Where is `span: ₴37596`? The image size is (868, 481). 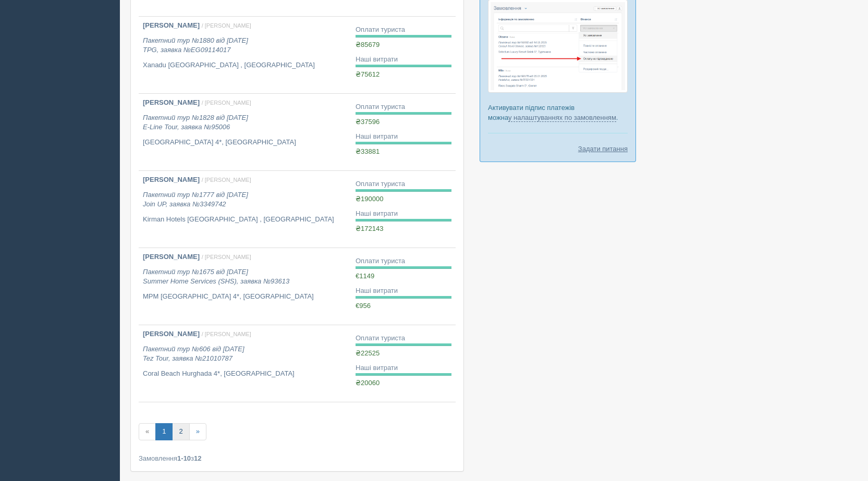
span: ₴37596 is located at coordinates (368, 122).